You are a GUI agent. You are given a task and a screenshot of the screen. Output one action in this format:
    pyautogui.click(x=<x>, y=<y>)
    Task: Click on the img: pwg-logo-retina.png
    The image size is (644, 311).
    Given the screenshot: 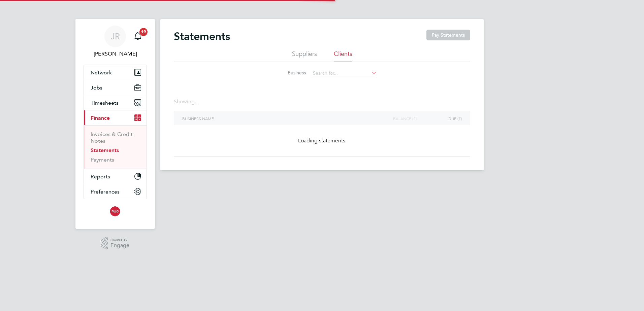 What is the action you would take?
    pyautogui.click(x=115, y=211)
    